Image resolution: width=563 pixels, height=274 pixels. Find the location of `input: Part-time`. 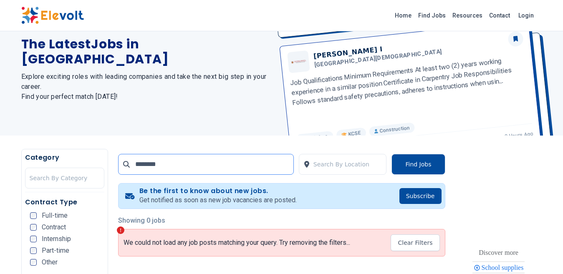

input: Part-time is located at coordinates (33, 251).